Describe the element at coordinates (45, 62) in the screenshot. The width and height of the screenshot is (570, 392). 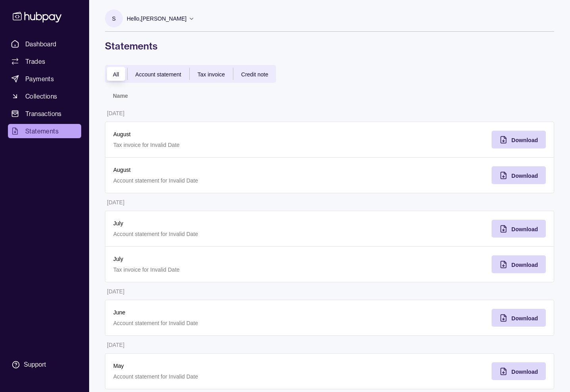
I see `a: Trades` at that location.